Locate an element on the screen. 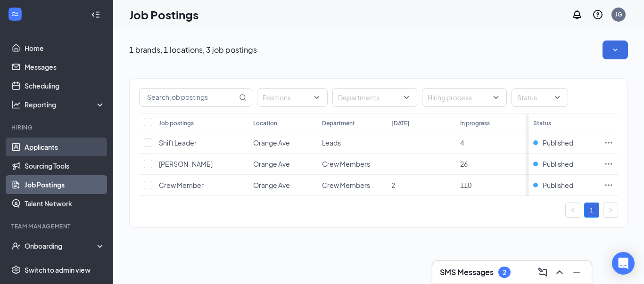 This screenshot has height=284, width=644. svg: Notifications is located at coordinates (577, 14).